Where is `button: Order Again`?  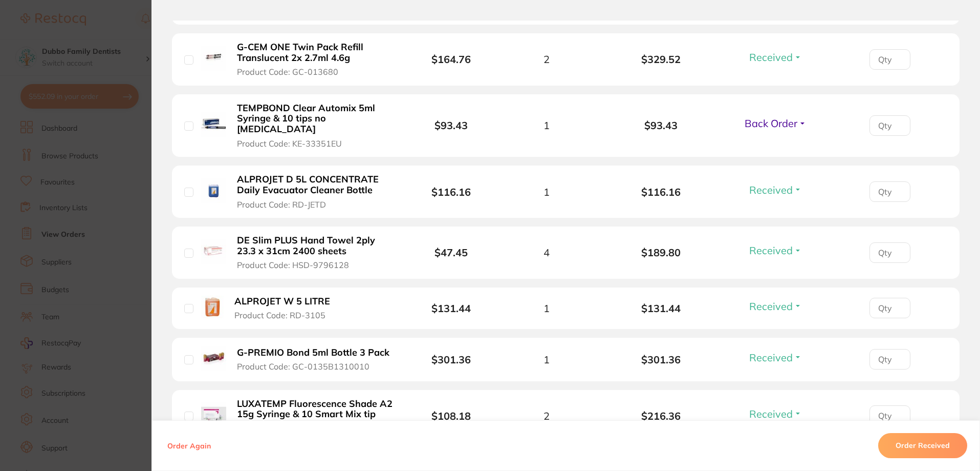
button: Order Again is located at coordinates (189, 446).